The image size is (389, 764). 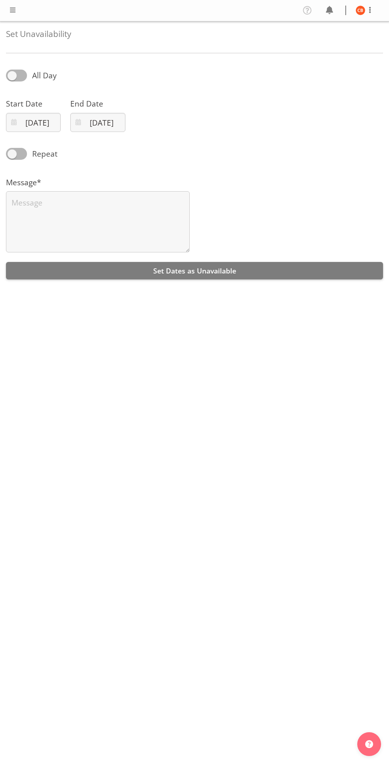 What do you see at coordinates (195, 271) in the screenshot?
I see `button: Set Dates as Unavailable` at bounding box center [195, 271].